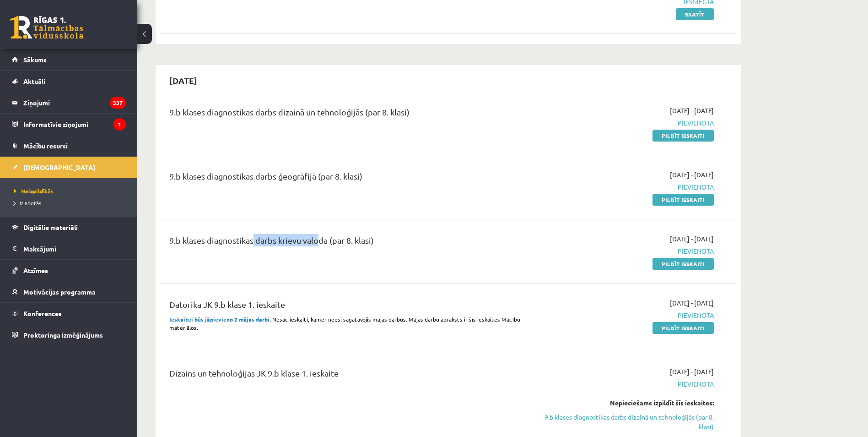  What do you see at coordinates (219, 319) in the screenshot?
I see `strong: Ieskaitei būs jāpievieno 2 mājas darbi` at bounding box center [219, 319].